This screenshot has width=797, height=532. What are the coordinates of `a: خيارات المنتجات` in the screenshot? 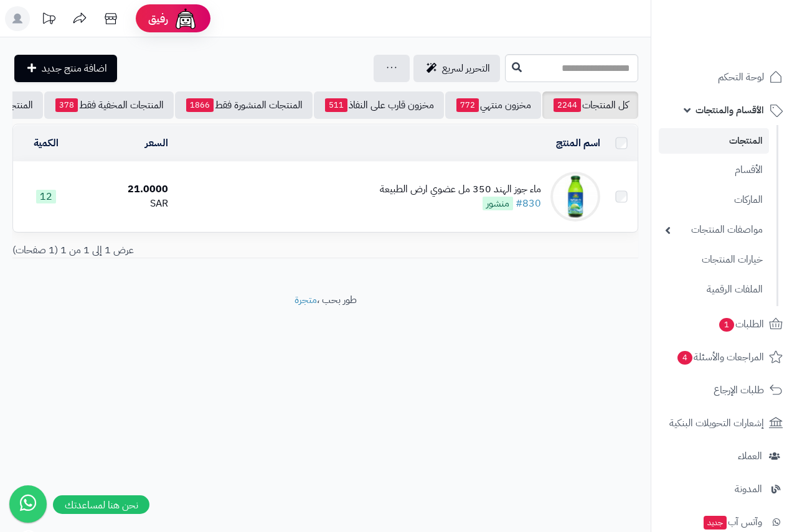 It's located at (714, 259).